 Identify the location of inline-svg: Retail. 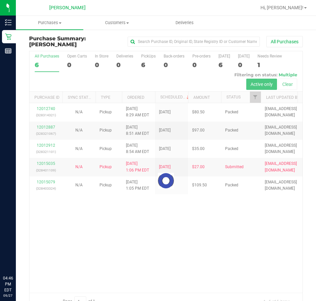
(8, 37).